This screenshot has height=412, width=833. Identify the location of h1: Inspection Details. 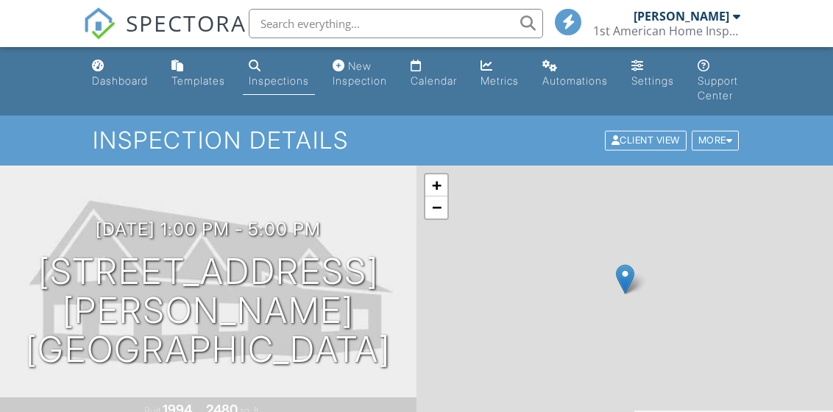
(417, 140).